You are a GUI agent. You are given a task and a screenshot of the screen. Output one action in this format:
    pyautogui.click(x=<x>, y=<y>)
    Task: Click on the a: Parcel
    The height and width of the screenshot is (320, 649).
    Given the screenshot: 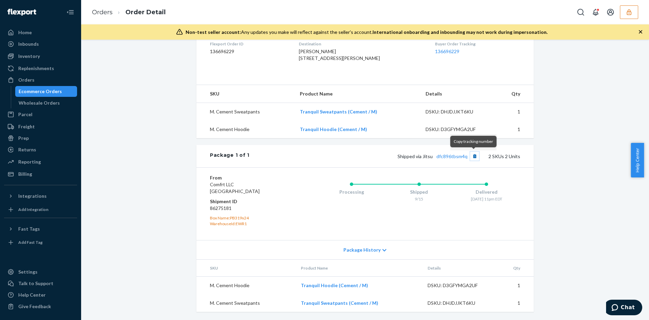 What is the action you would take?
    pyautogui.click(x=41, y=114)
    